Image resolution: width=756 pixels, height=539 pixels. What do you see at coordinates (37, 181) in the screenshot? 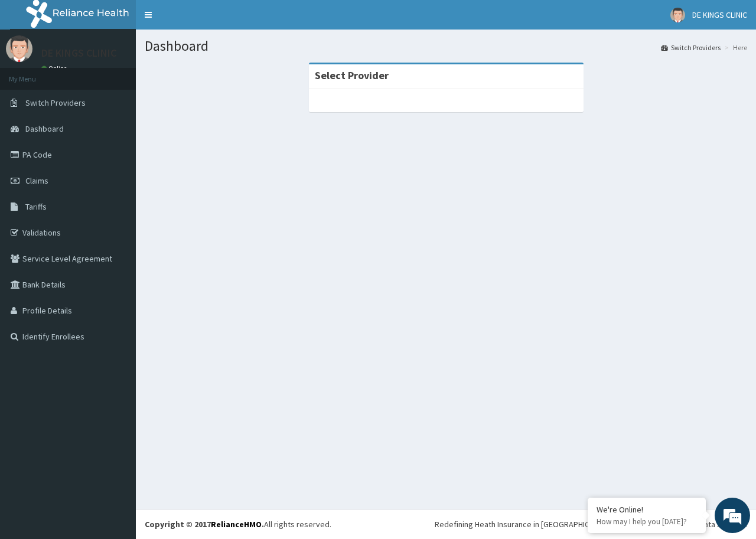
I see `span: Claims` at bounding box center [37, 181].